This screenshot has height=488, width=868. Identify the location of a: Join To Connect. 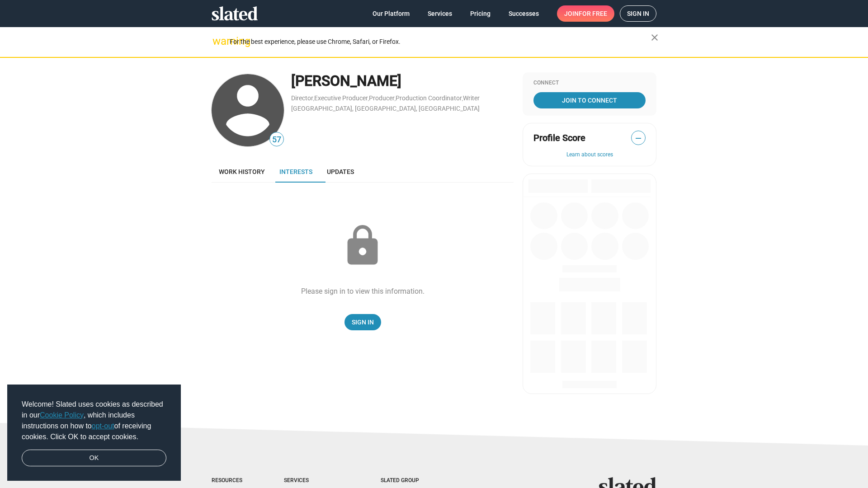
(589, 101).